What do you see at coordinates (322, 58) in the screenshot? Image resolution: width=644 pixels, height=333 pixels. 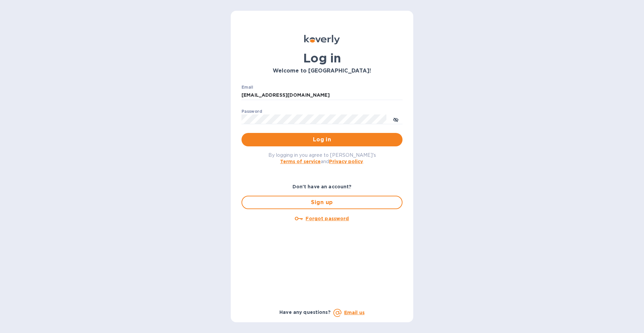 I see `h1: Log in` at bounding box center [322, 58].